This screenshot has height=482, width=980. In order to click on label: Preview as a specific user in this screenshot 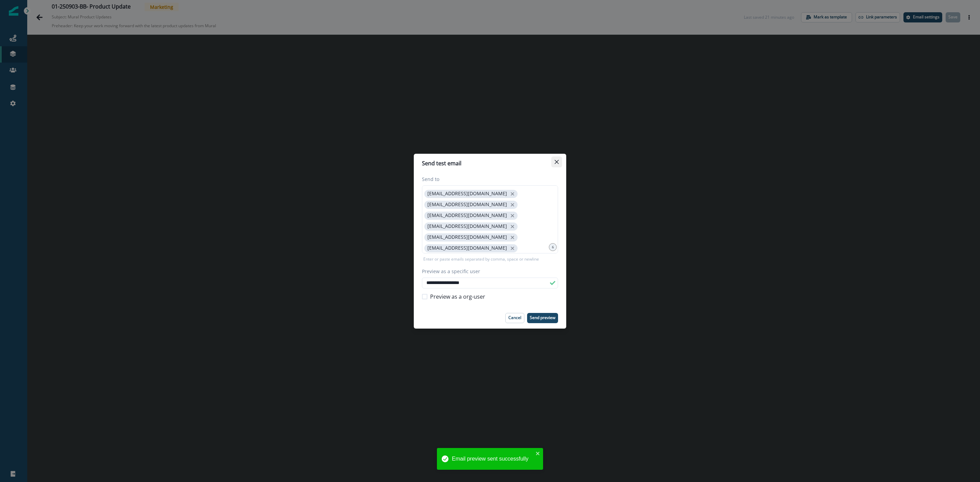, I will do `click(488, 271)`.